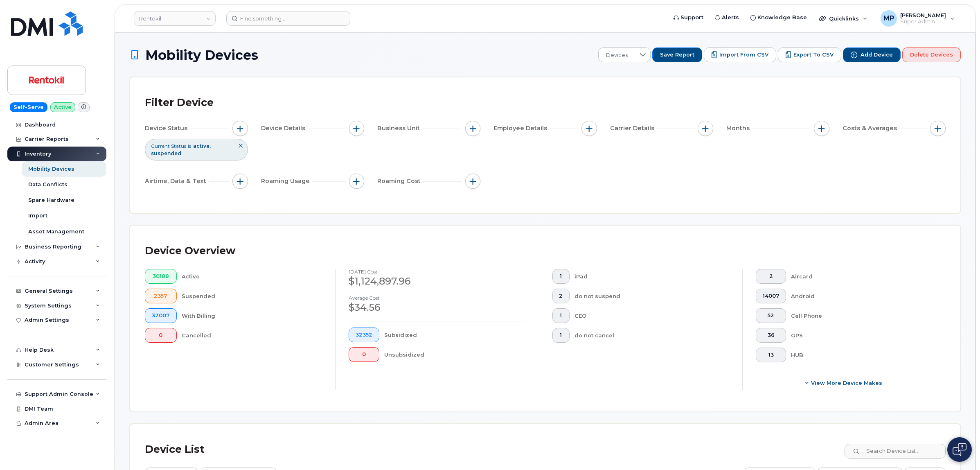 The image size is (980, 470). Describe the element at coordinates (771, 296) in the screenshot. I see `span: 14007` at that location.